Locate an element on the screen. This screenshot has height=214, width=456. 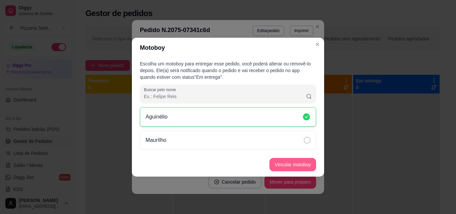
header: Motoboy is located at coordinates (228, 48).